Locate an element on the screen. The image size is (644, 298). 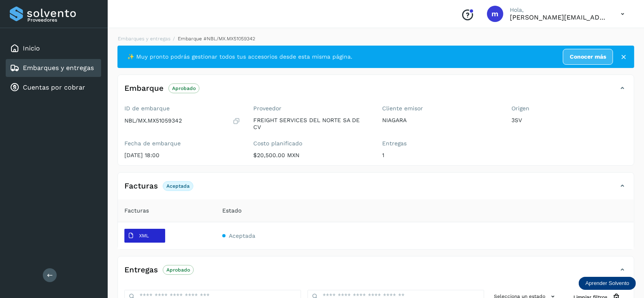
label: Origen is located at coordinates (569, 108).